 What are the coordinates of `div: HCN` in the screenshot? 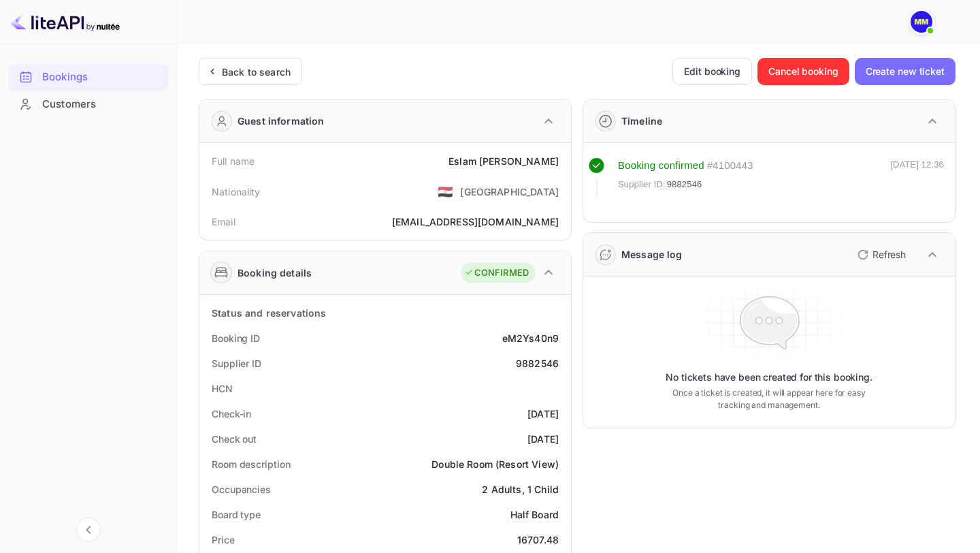 It's located at (221, 388).